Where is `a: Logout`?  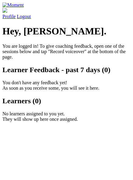 a: Logout is located at coordinates (24, 16).